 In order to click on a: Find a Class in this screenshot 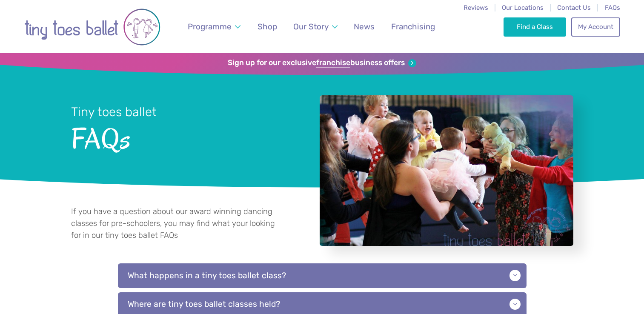, I will do `click(535, 27)`.